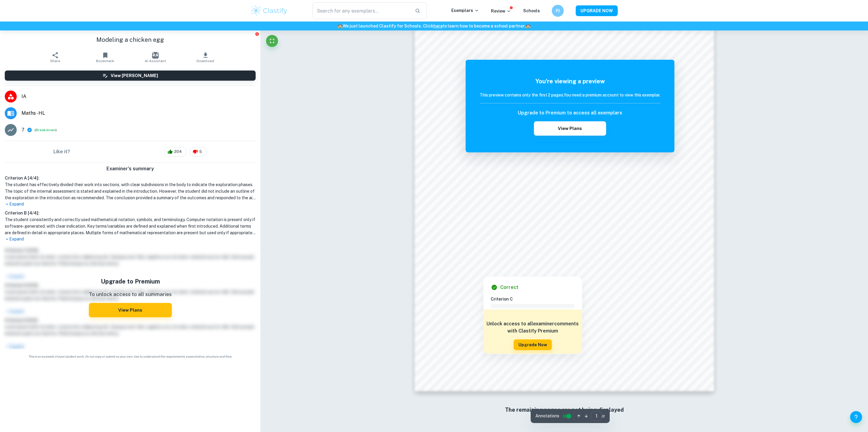 The width and height of the screenshot is (868, 432). What do you see at coordinates (205, 61) in the screenshot?
I see `span: Download` at bounding box center [205, 61].